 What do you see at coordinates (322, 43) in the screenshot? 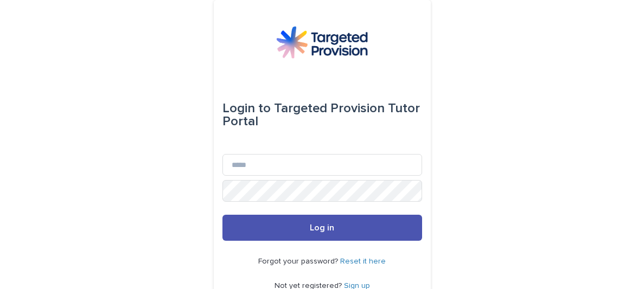
I see `img: M5nRWzHhSzIhMunXDL62` at bounding box center [322, 43].